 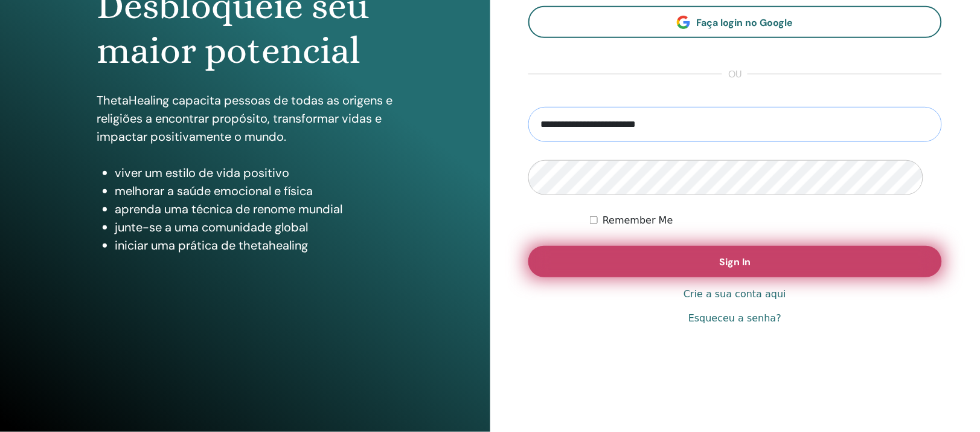 I want to click on li: melhorar a saúde emocional e física, so click(x=254, y=191).